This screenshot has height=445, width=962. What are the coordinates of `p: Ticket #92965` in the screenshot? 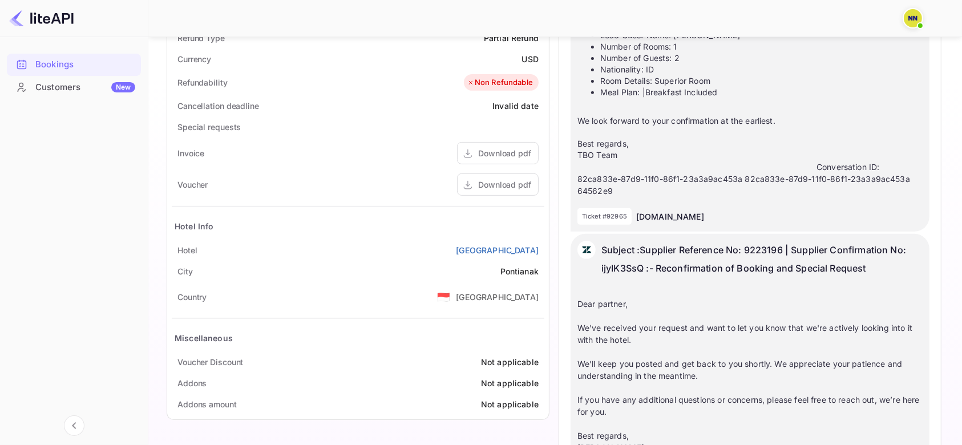 It's located at (604, 216).